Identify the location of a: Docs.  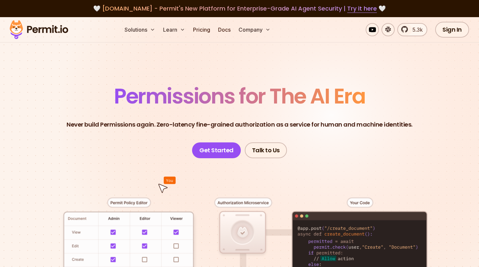
(224, 30).